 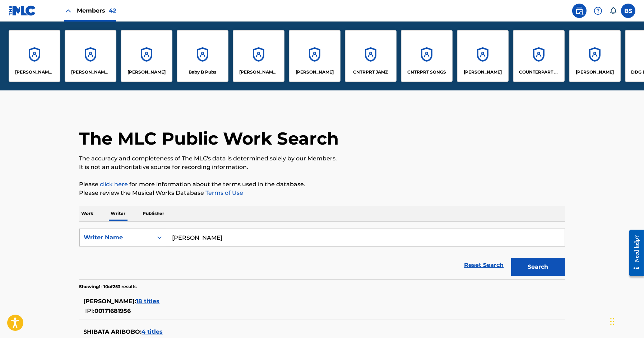 I want to click on p: AMANDA GRACE SUDANO RAMIREZ PUBLISHING DESIGNEE, so click(x=91, y=72).